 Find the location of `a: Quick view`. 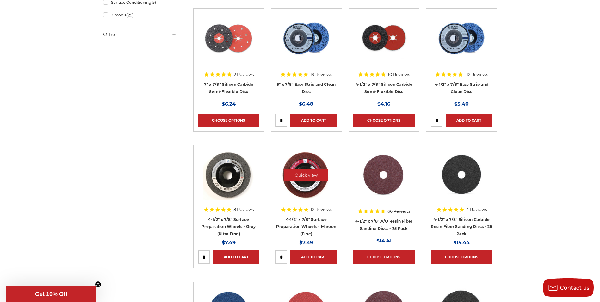

a: Quick view is located at coordinates (306, 175).